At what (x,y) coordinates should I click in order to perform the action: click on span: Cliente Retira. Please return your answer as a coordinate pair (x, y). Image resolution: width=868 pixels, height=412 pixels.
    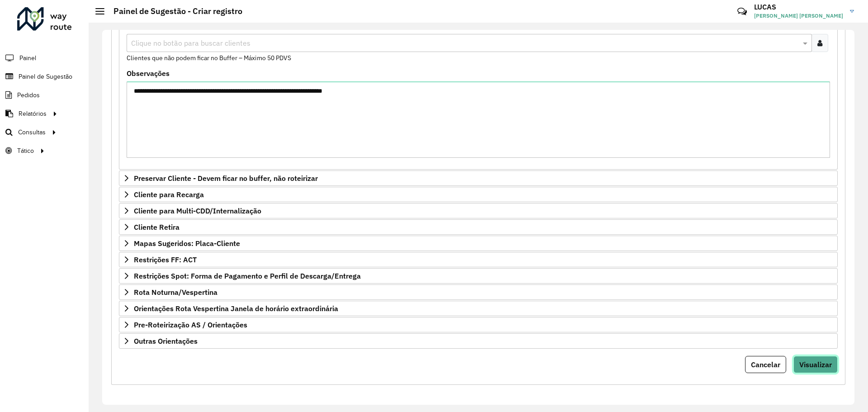
    Looking at the image, I should click on (157, 227).